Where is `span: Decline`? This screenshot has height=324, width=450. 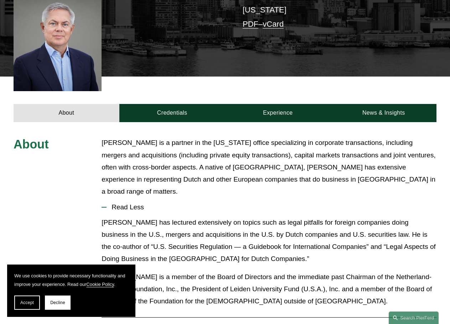
span: Decline is located at coordinates (58, 303).